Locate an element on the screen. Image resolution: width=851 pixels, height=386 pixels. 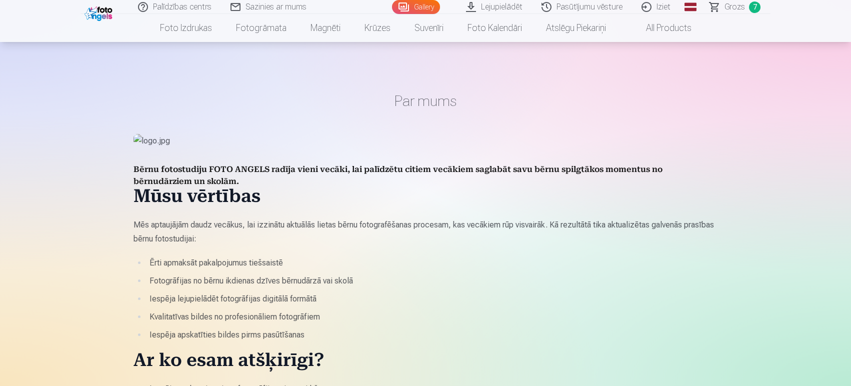
img: /fa1 is located at coordinates (99, 12).